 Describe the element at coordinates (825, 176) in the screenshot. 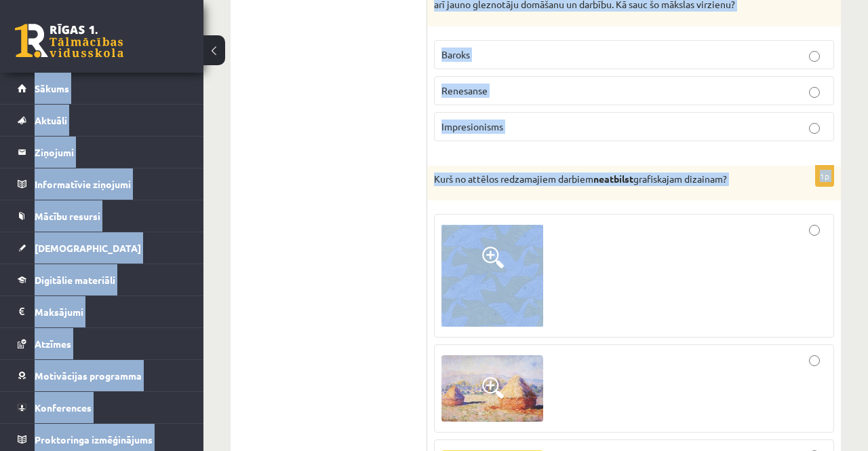

I see `p: 1p` at that location.